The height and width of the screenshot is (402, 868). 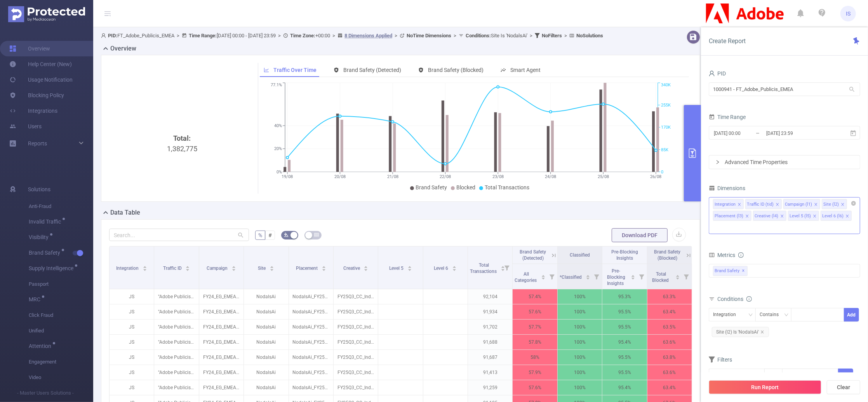 What do you see at coordinates (356, 342) in the screenshot?
I see `p: FY25Q3_CC_Individual_CCPro_uk_en_RamishaS-StripeDressCowboyHat-ACQ-V1_AN_300x250_NA_NA.gif [5519325]` at bounding box center [356, 342].